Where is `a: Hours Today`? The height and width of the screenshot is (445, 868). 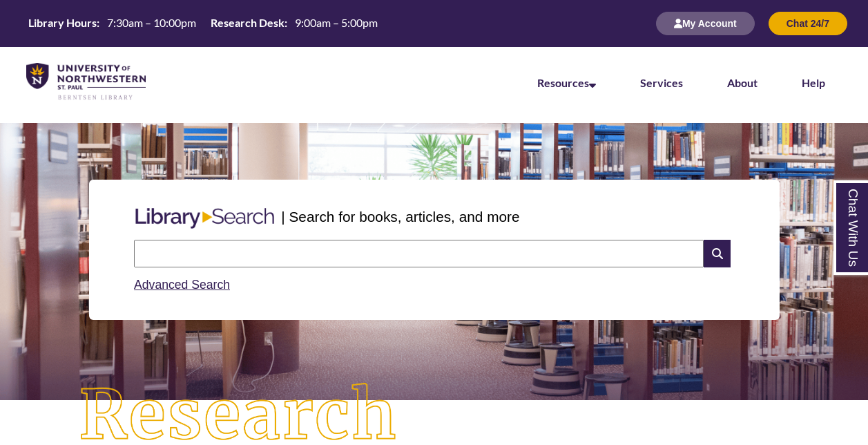 a: Hours Today is located at coordinates (203, 23).